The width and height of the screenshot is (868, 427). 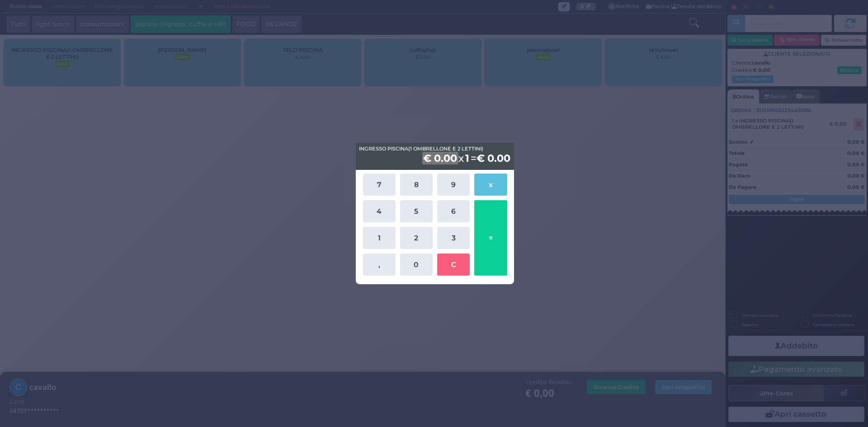 I want to click on button: 2, so click(x=416, y=238).